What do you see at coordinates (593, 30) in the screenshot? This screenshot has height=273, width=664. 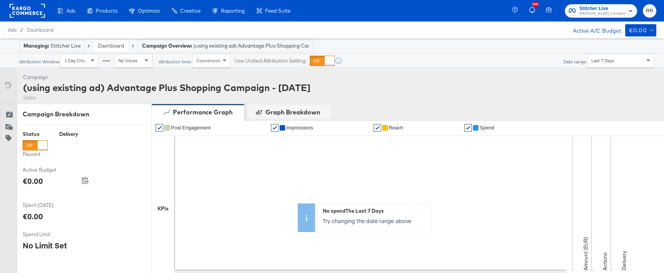 I see `div: Active A/C Budget` at bounding box center [593, 30].